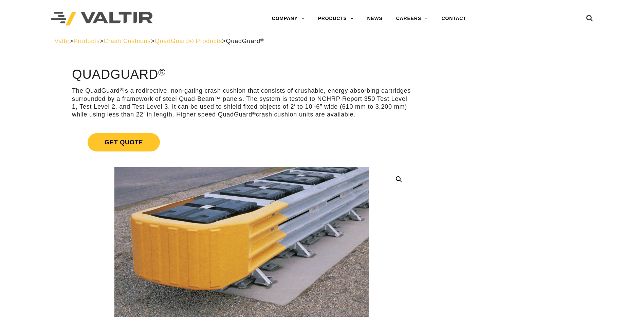 The image size is (644, 324). What do you see at coordinates (62, 41) in the screenshot?
I see `a: Valtir` at bounding box center [62, 41].